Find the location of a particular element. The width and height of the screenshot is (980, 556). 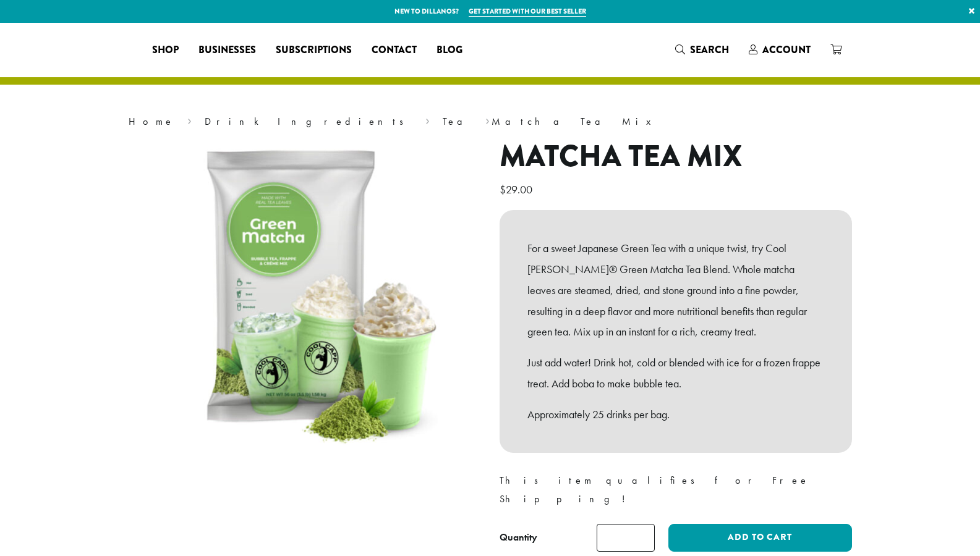

span: Contact is located at coordinates (394, 50).